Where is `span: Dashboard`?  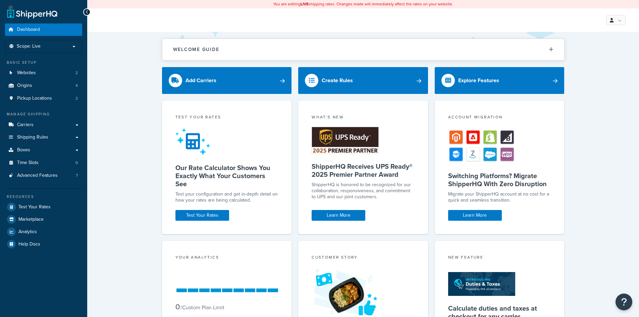
span: Dashboard is located at coordinates (29, 30).